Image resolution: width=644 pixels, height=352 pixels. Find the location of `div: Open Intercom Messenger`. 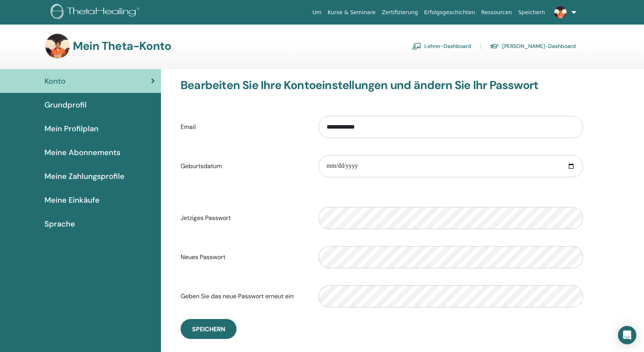

div: Open Intercom Messenger is located at coordinates (627, 335).